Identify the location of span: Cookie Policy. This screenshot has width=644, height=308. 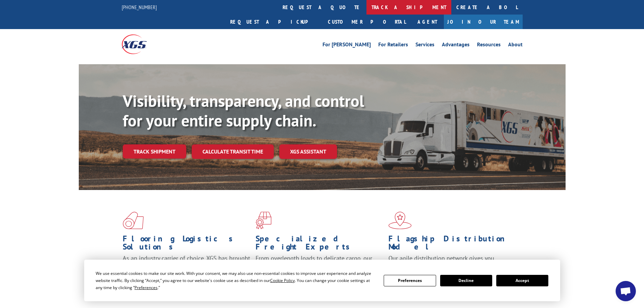
(282, 280).